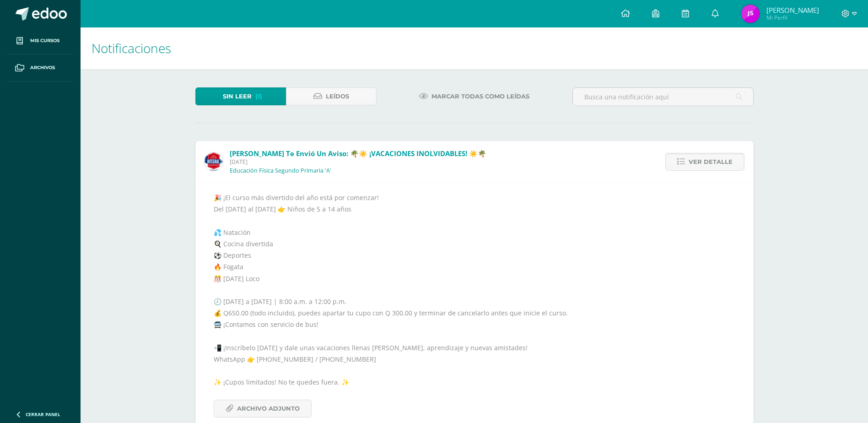 Image resolution: width=868 pixels, height=423 pixels. What do you see at coordinates (337, 96) in the screenshot?
I see `span: Leídos` at bounding box center [337, 96].